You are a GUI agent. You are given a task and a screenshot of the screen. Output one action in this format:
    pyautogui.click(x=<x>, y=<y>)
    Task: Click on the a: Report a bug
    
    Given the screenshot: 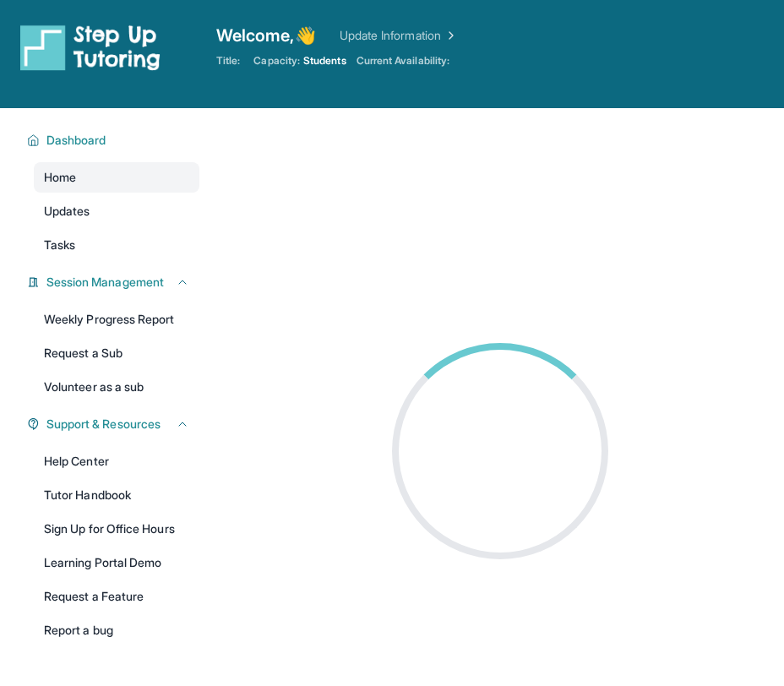 What is the action you would take?
    pyautogui.click(x=117, y=630)
    